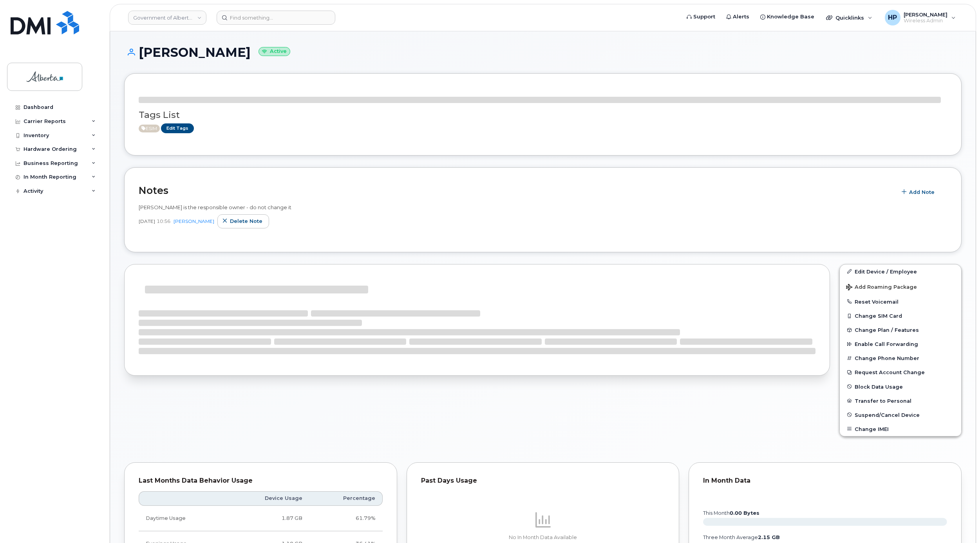 The height and width of the screenshot is (543, 980). What do you see at coordinates (274, 52) in the screenshot?
I see `small: Active` at bounding box center [274, 52].